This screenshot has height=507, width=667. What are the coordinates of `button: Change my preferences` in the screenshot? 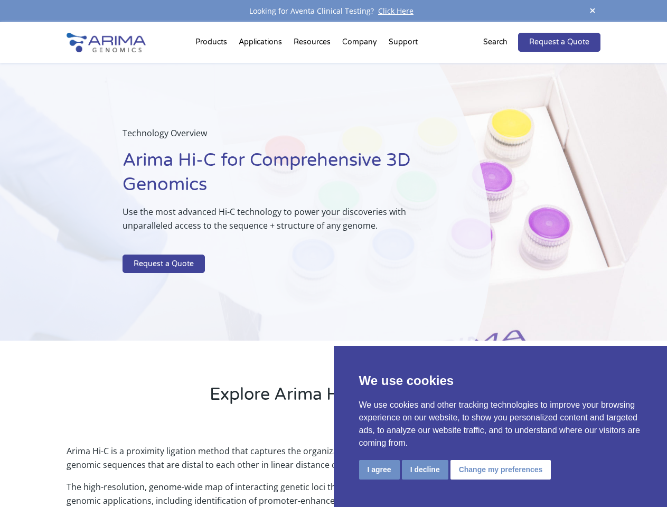 It's located at (501, 470).